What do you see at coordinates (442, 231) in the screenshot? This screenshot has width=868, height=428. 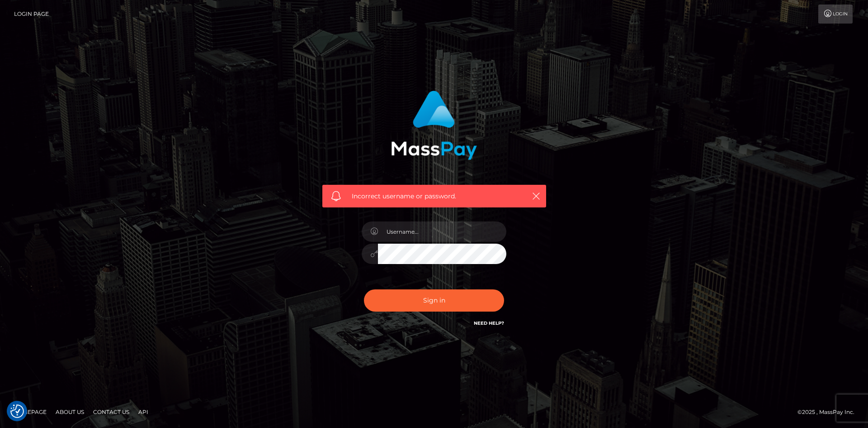 I see `input: Username...` at bounding box center [442, 231].